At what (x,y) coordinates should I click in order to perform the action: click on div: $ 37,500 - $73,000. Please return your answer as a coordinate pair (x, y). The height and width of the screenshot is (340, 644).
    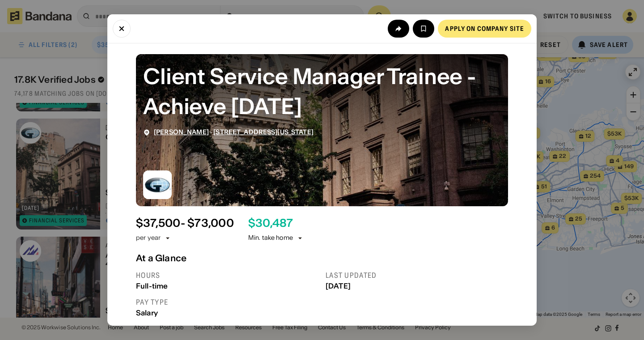
    Looking at the image, I should click on (185, 223).